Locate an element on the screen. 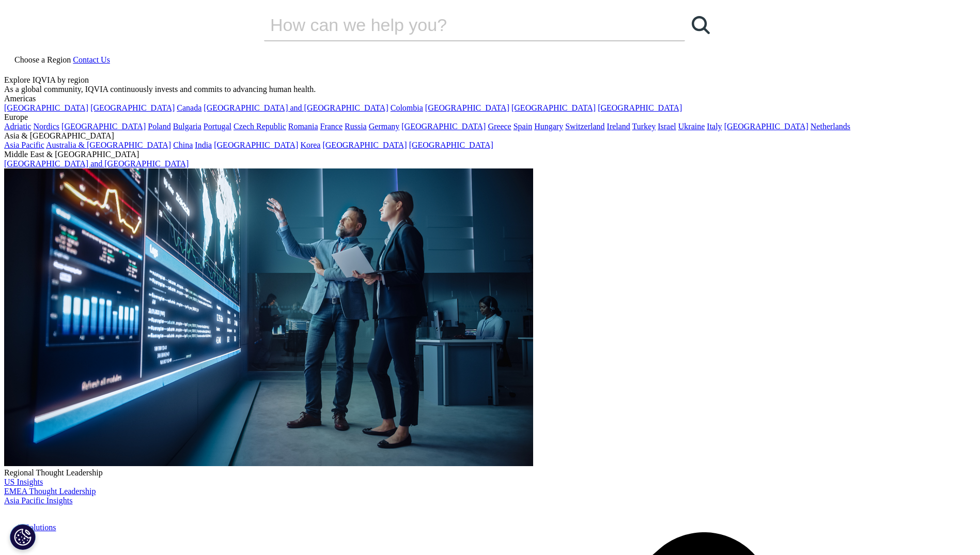  a: Ukraine is located at coordinates (692, 126).